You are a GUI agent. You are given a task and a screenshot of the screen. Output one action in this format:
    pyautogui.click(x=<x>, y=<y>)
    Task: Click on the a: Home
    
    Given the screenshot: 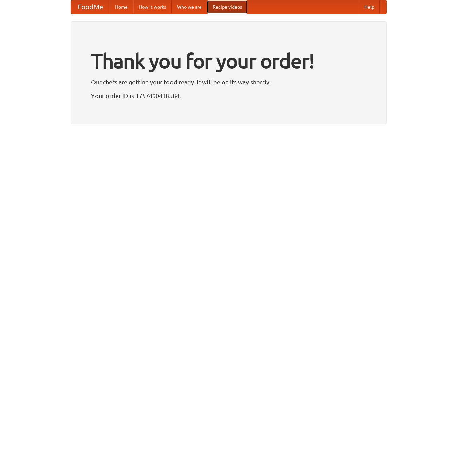 What is the action you would take?
    pyautogui.click(x=121, y=7)
    